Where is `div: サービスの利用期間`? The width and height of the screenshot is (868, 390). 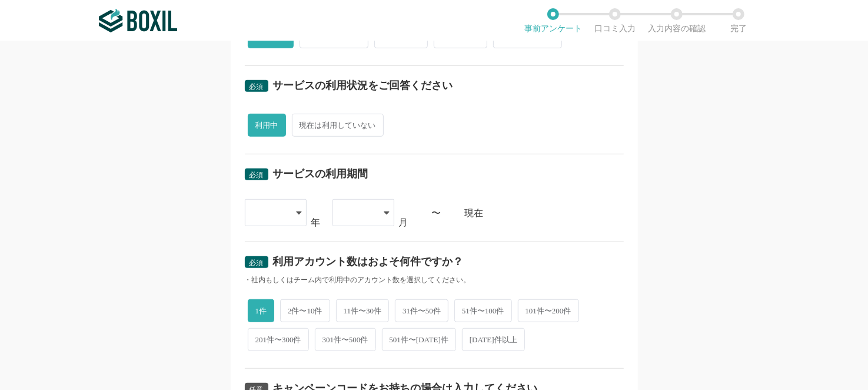 div: サービスの利用期間 is located at coordinates (321, 174).